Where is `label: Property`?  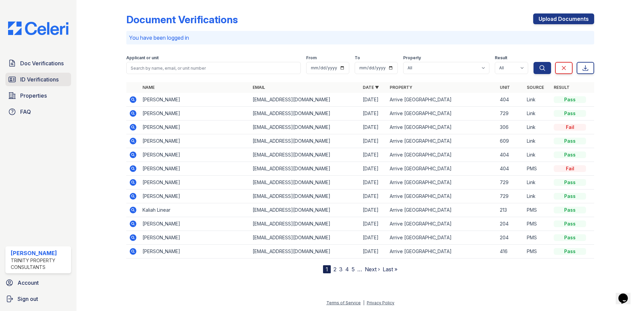 label: Property is located at coordinates (412, 58).